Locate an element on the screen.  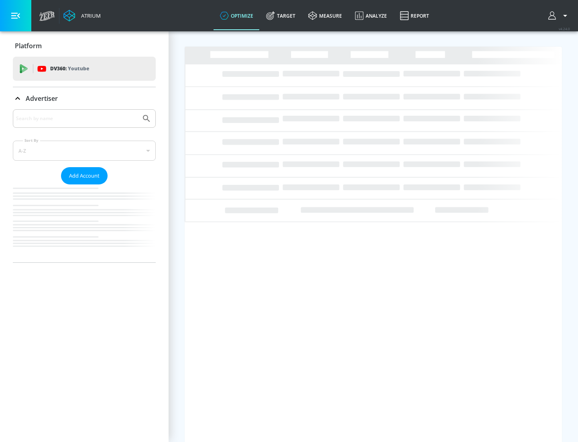
a: Target is located at coordinates (281, 16).